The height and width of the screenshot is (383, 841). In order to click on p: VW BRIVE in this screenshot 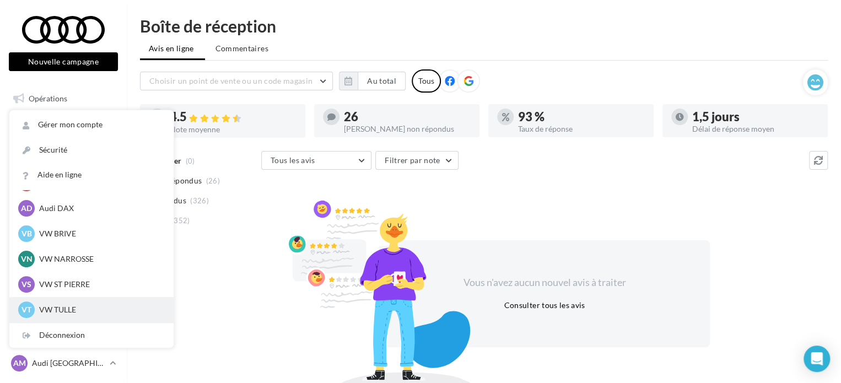, I will do `click(100, 234)`.